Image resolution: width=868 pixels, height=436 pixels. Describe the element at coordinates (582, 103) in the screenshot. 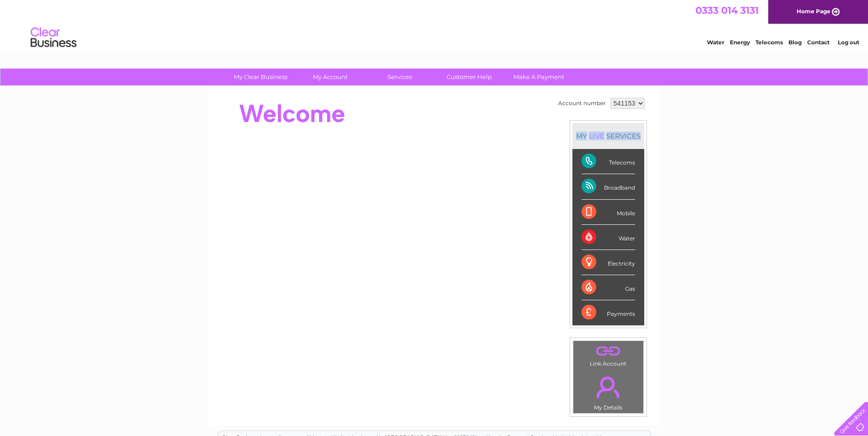

I see `td: Account number` at that location.